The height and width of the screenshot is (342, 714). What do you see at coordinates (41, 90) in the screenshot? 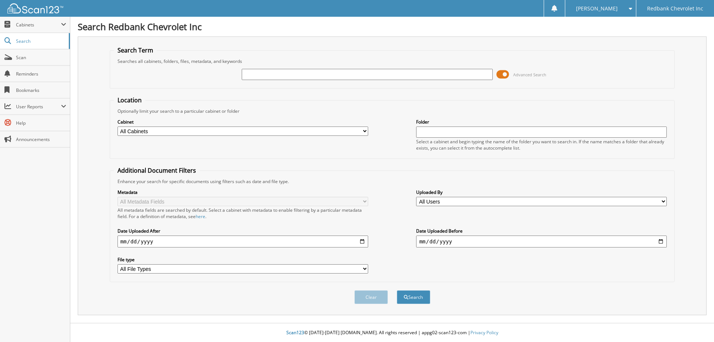
I see `span: Bookmarks` at bounding box center [41, 90].